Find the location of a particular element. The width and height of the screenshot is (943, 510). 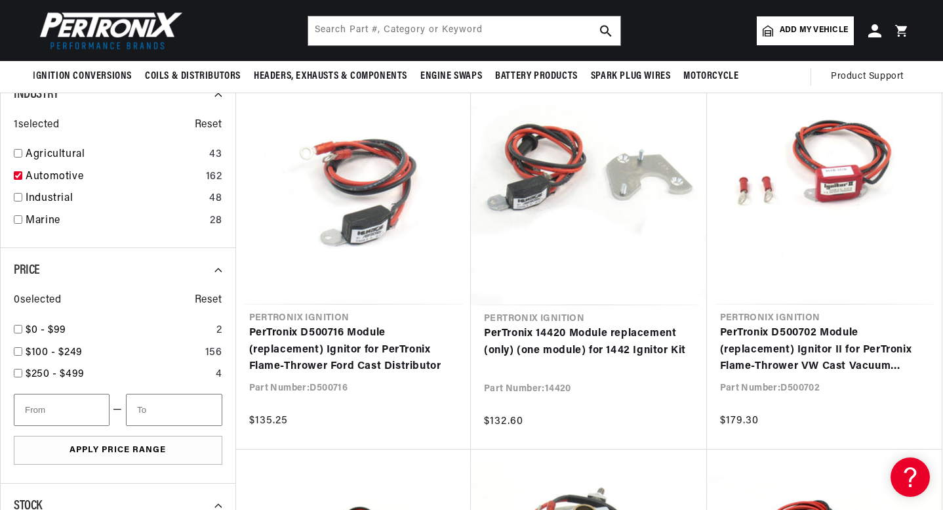

a: PerTronix D500702 Module (replacement) Ignitor II for PerTronix Flame-Thrower VW Cast Vacuum Dist... is located at coordinates (825, 350).